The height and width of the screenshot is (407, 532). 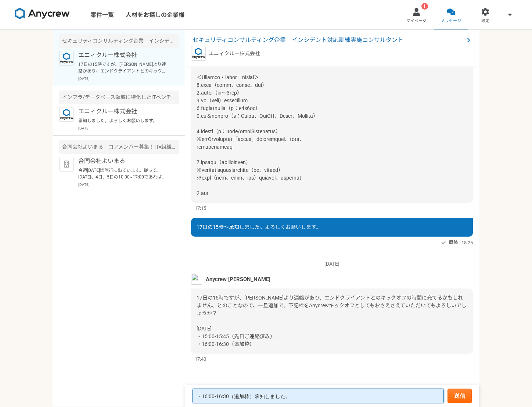 What do you see at coordinates (319, 396) in the screenshot?
I see `textarea: ・16:00-16:30（追加枠）承知しました。` at bounding box center [319, 396].